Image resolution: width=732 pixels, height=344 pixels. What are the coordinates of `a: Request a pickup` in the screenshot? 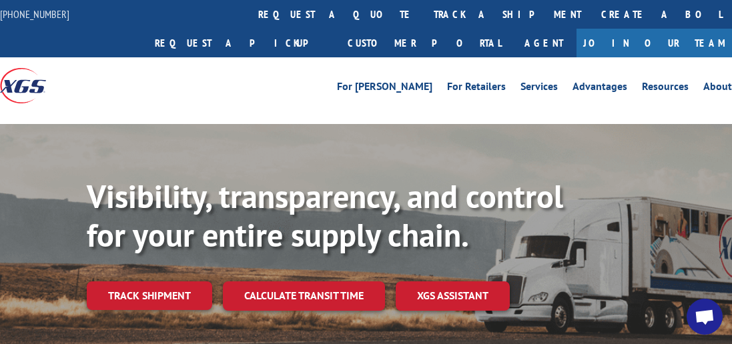 It's located at (241, 43).